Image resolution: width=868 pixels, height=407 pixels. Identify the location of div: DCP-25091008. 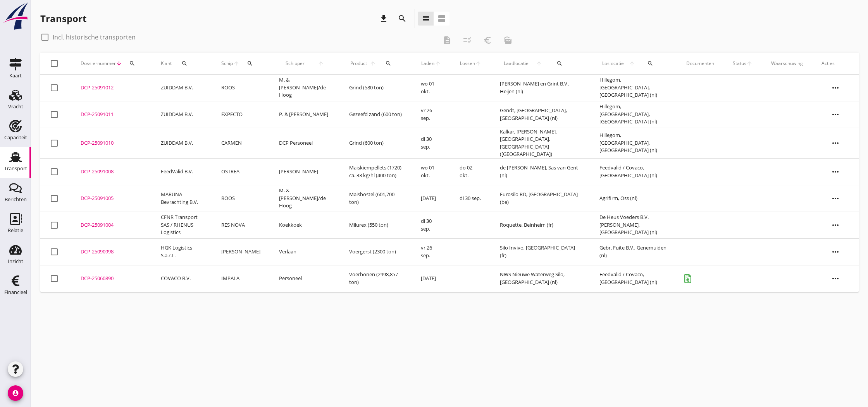
(111, 172).